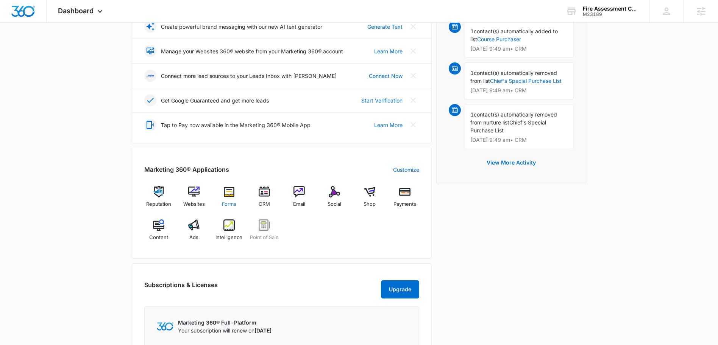  Describe the element at coordinates (405, 204) in the screenshot. I see `span: Payments` at that location.